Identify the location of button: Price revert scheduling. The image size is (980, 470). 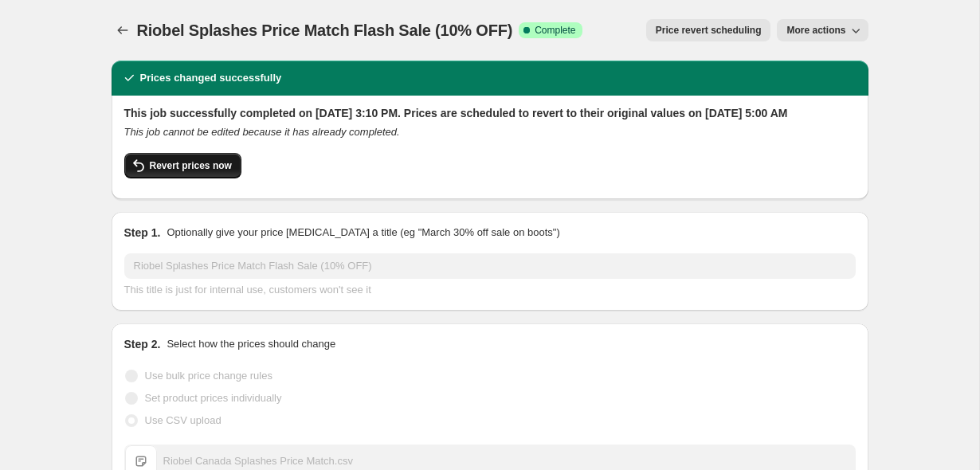
(708, 30).